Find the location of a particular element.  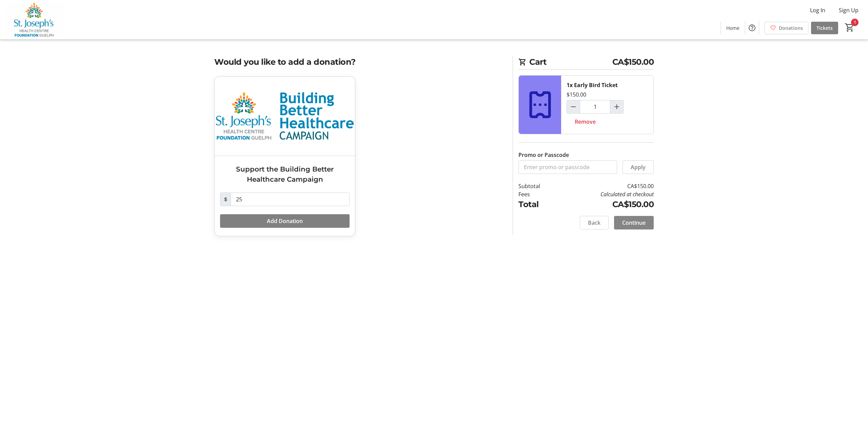

button: Continue is located at coordinates (634, 223).